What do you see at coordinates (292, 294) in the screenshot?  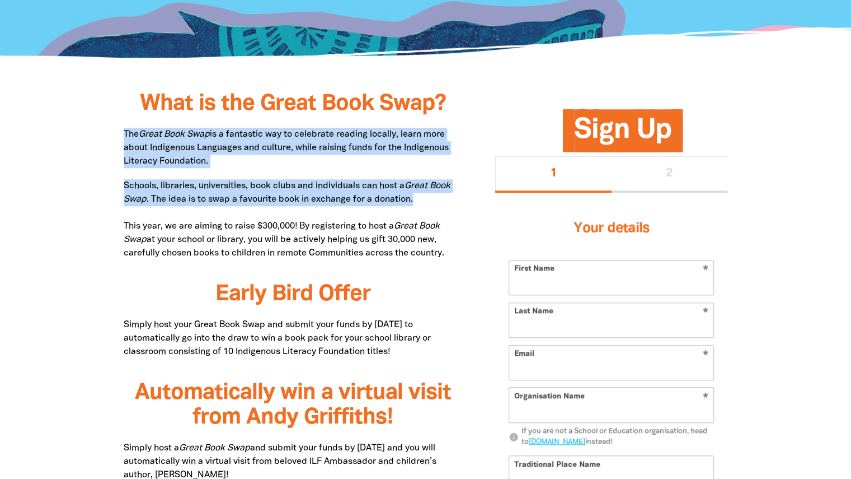 I see `span: Early Bird Offer` at bounding box center [292, 294].